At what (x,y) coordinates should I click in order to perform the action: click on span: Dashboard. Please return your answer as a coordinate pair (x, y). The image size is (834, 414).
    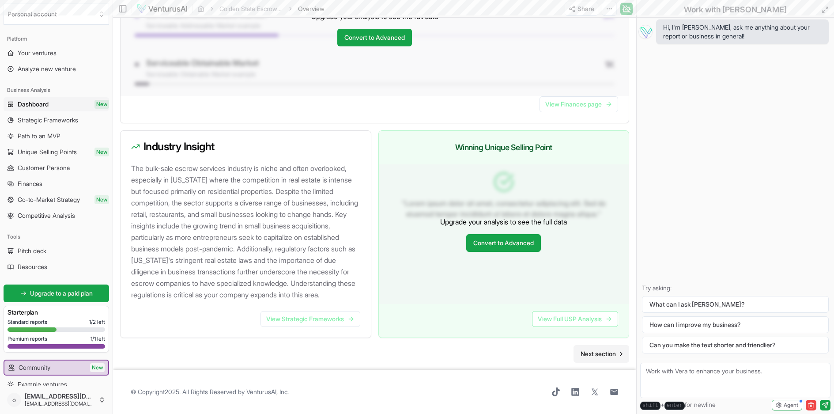
    Looking at the image, I should click on (33, 104).